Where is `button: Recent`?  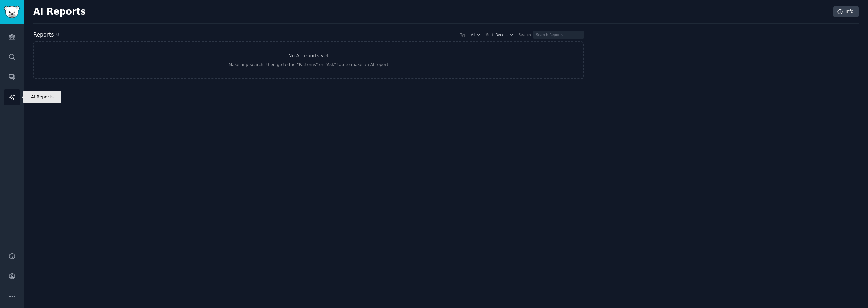 button: Recent is located at coordinates (505, 35).